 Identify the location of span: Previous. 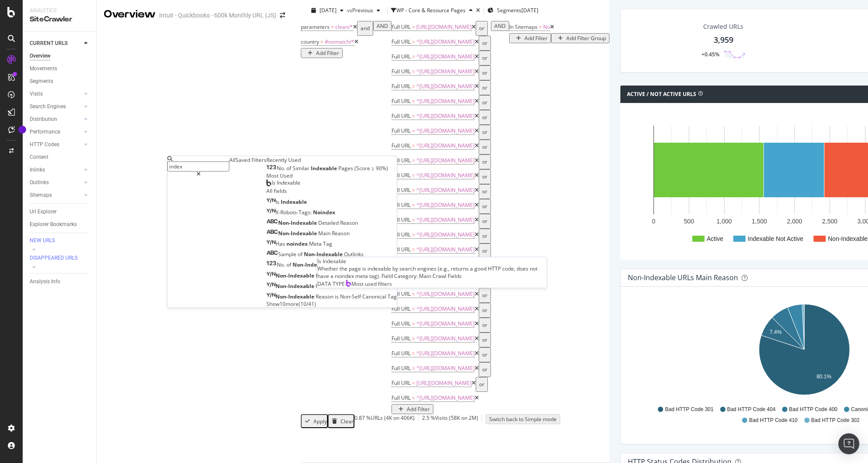
(363, 10).